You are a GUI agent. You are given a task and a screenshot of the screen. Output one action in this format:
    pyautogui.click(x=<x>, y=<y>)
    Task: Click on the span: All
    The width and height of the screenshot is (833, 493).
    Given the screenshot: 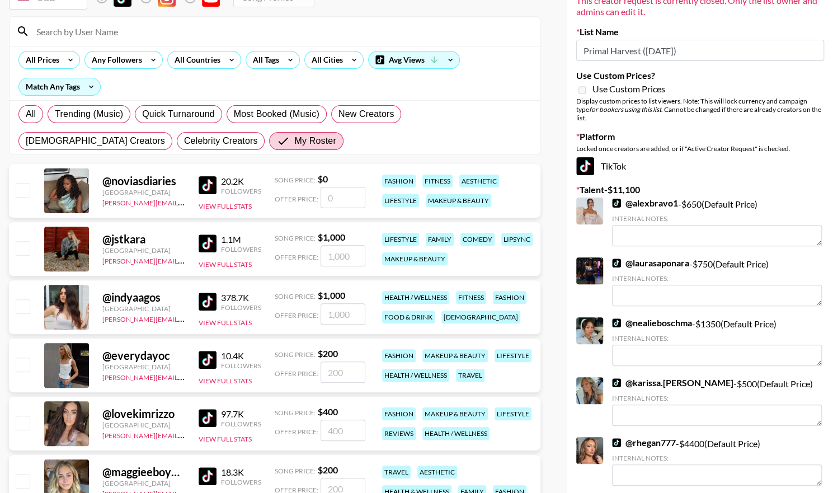 What is the action you would take?
    pyautogui.click(x=31, y=114)
    